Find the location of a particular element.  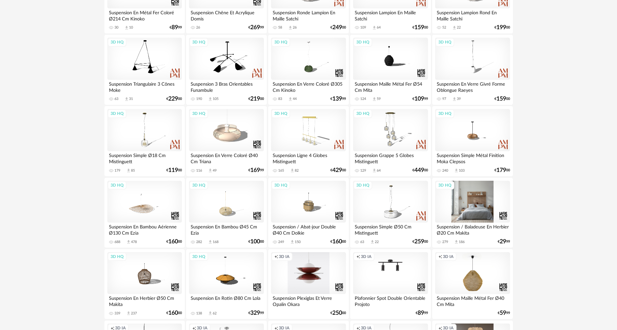

a: 3D HQ Suspension En Rotin Ø80 Cm Lola 138 Download icon 62 €32999 is located at coordinates (226, 284).